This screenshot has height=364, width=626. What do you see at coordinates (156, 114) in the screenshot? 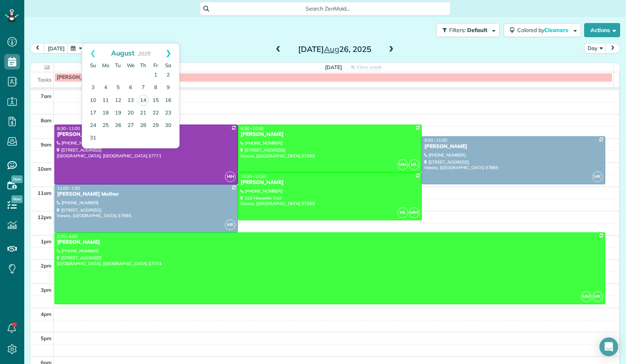
I see `a: 22` at bounding box center [156, 114].